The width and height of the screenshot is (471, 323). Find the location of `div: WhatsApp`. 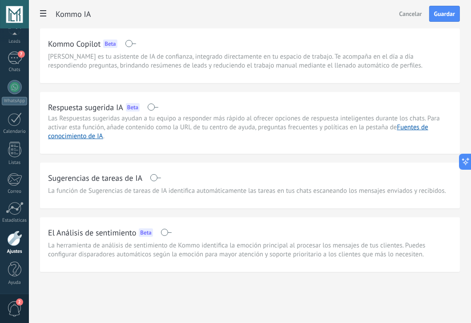

div: WhatsApp is located at coordinates (14, 101).